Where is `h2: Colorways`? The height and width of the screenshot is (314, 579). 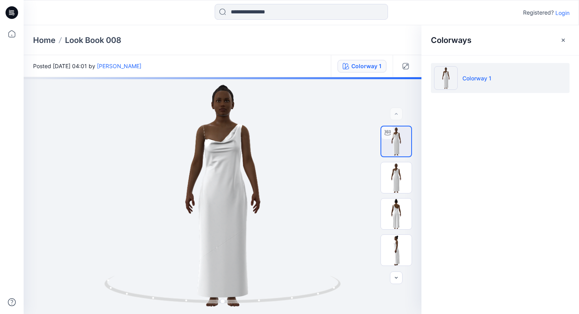 h2: Colorways is located at coordinates (451, 40).